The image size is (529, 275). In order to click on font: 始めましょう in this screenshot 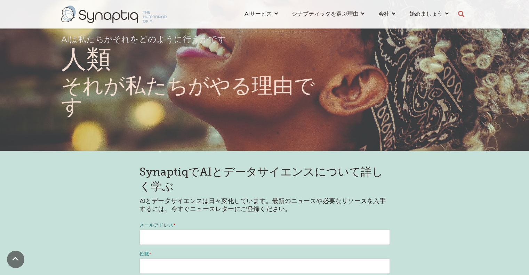, I will do `click(426, 13)`.